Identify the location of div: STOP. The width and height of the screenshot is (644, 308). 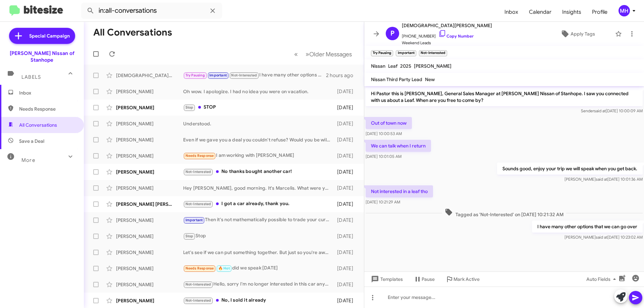
(258, 107).